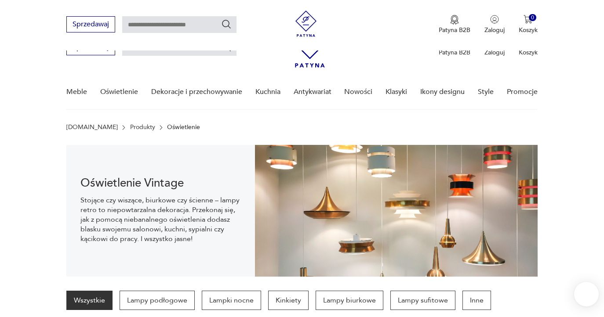 Image resolution: width=604 pixels, height=317 pixels. What do you see at coordinates (522, 92) in the screenshot?
I see `a: Promocje` at bounding box center [522, 92].